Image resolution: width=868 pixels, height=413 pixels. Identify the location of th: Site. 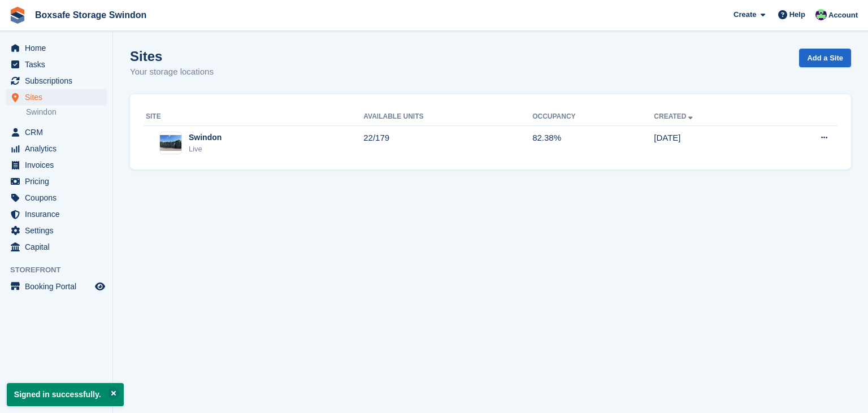
(253, 117).